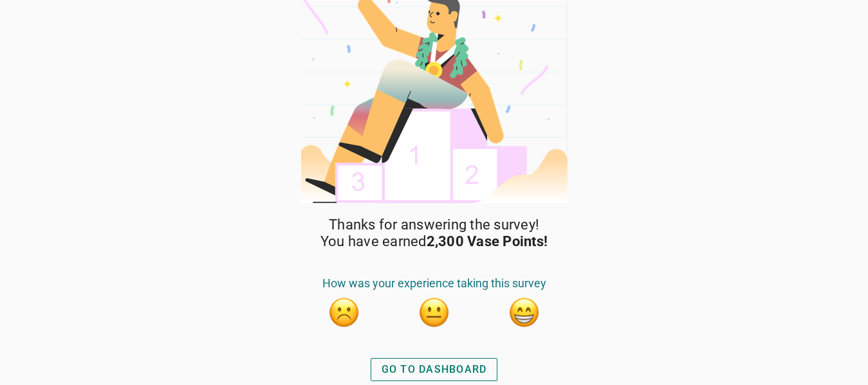 The height and width of the screenshot is (385, 868). I want to click on div: GO TO DASHBOARD, so click(434, 370).